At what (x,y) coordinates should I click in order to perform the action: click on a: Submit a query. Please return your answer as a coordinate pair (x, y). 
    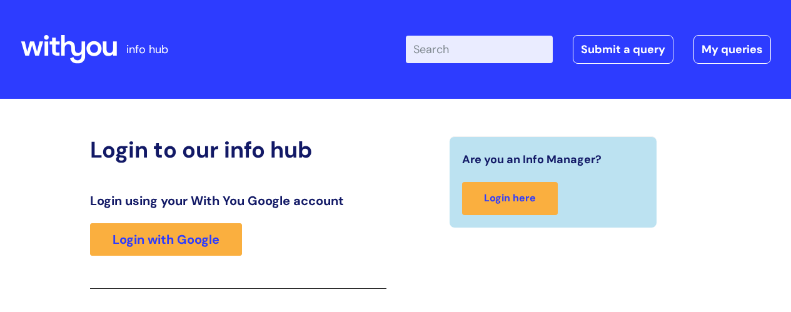
    Looking at the image, I should click on (622, 49).